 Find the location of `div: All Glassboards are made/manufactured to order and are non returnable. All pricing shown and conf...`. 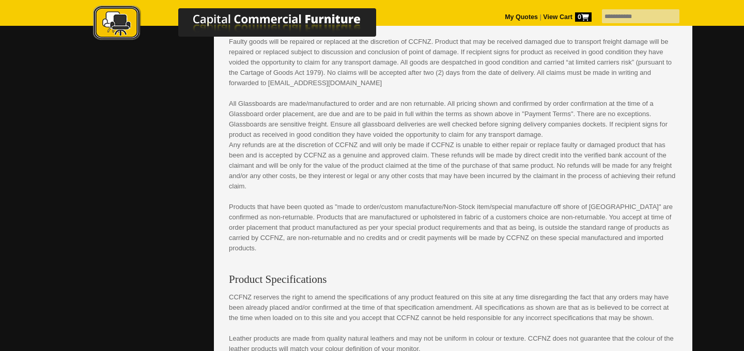

div: All Glassboards are made/manufactured to order and are non returnable. All pricing shown and conf... is located at coordinates (453, 176).